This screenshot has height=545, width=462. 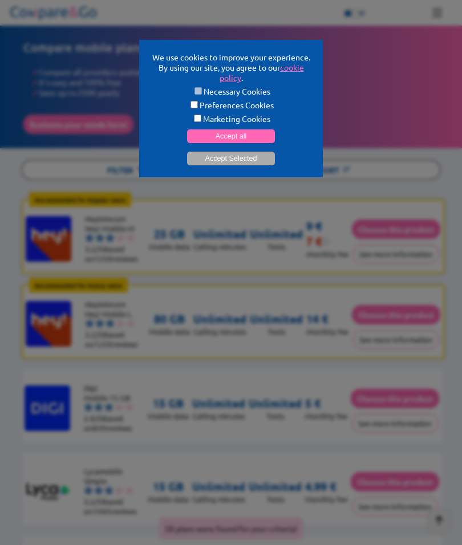 What do you see at coordinates (231, 136) in the screenshot?
I see `button: Accept all` at bounding box center [231, 136].